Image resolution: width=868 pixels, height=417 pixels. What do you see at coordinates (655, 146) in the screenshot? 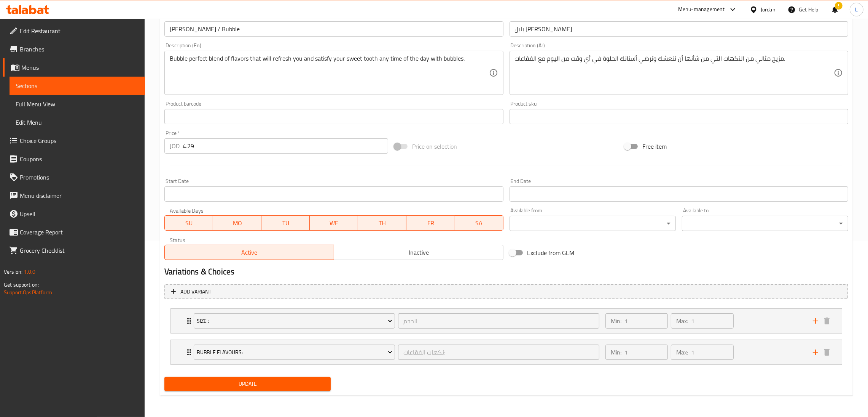
I see `span: Free item` at bounding box center [655, 146].